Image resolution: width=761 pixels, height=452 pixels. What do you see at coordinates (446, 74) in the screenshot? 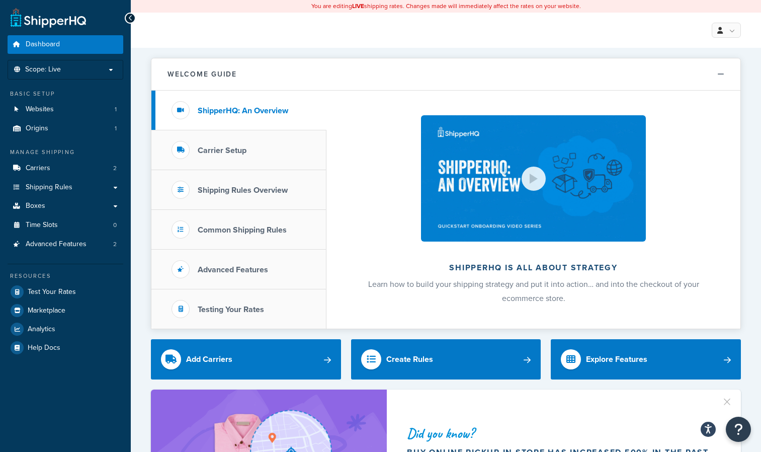
I see `button: Welcome Guide` at bounding box center [446, 74].